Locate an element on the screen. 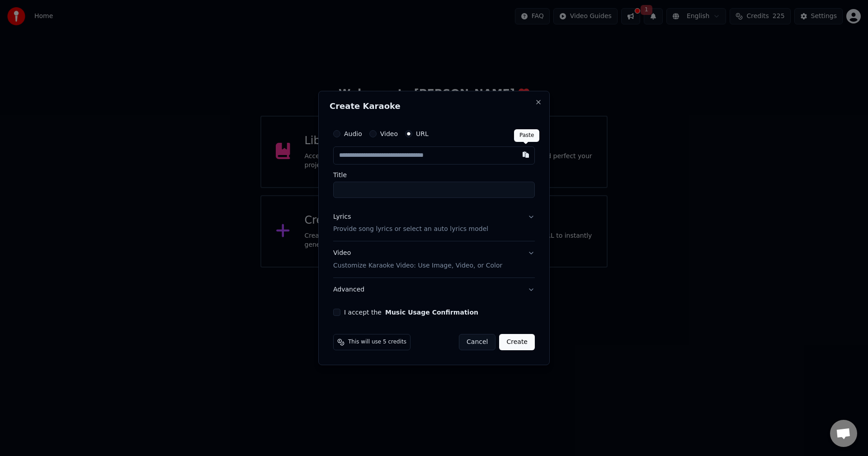  label: Title is located at coordinates (434, 175).